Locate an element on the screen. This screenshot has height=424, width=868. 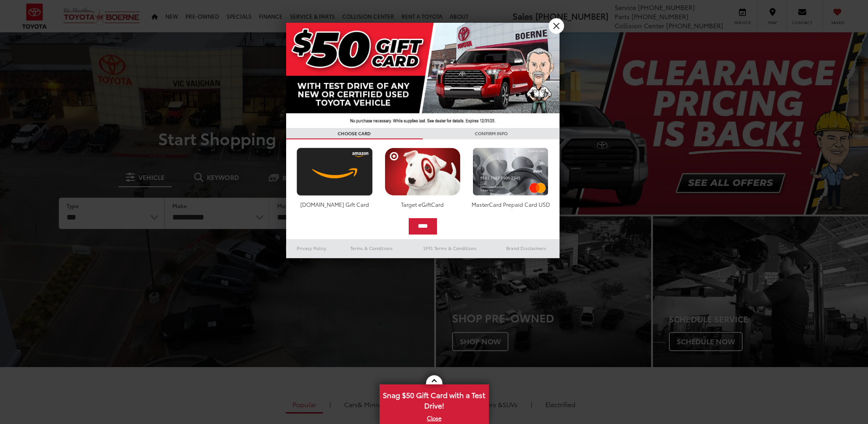
h3: CHOOSE CARD is located at coordinates (355, 133).